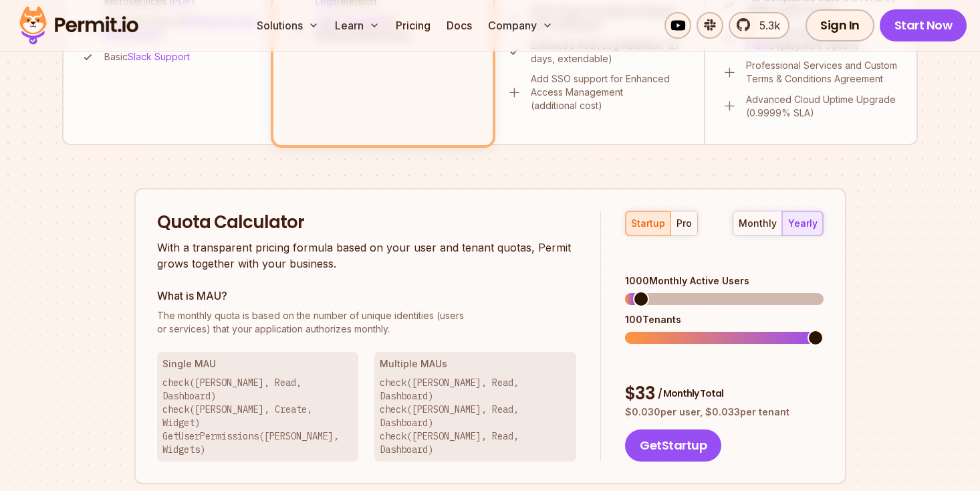 Image resolution: width=980 pixels, height=491 pixels. I want to click on p: or services) that your application authorizes monthly., so click(367, 322).